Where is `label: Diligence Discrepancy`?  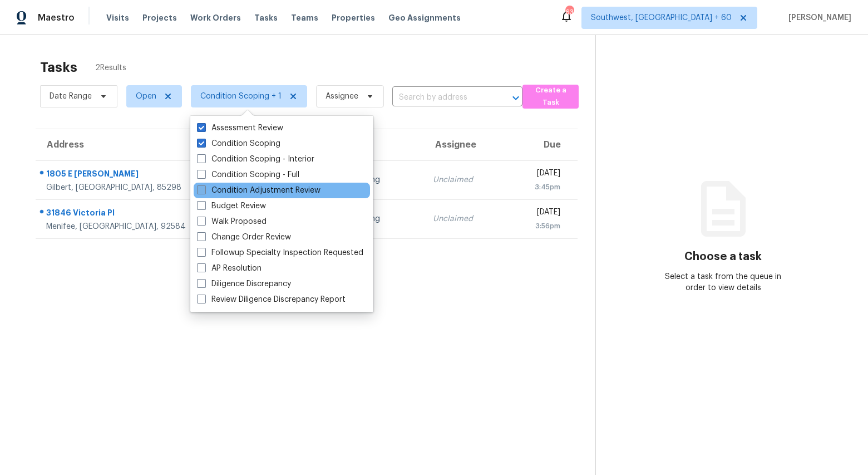
label: Diligence Discrepancy is located at coordinates (244, 284).